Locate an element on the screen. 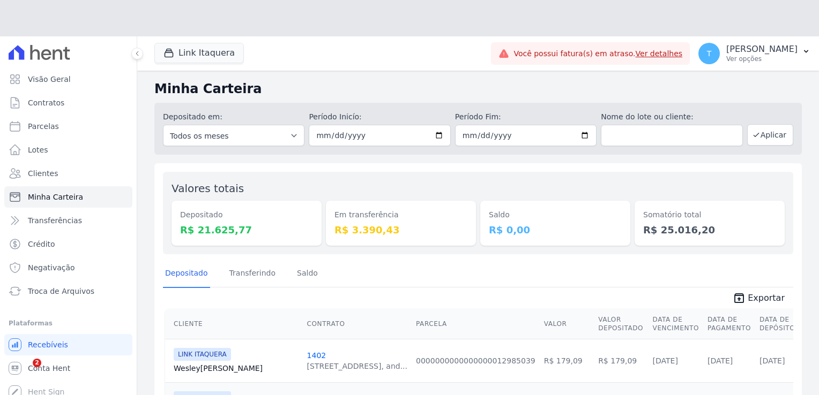 Image resolution: width=819 pixels, height=395 pixels. a: Depositado is located at coordinates (186, 274).